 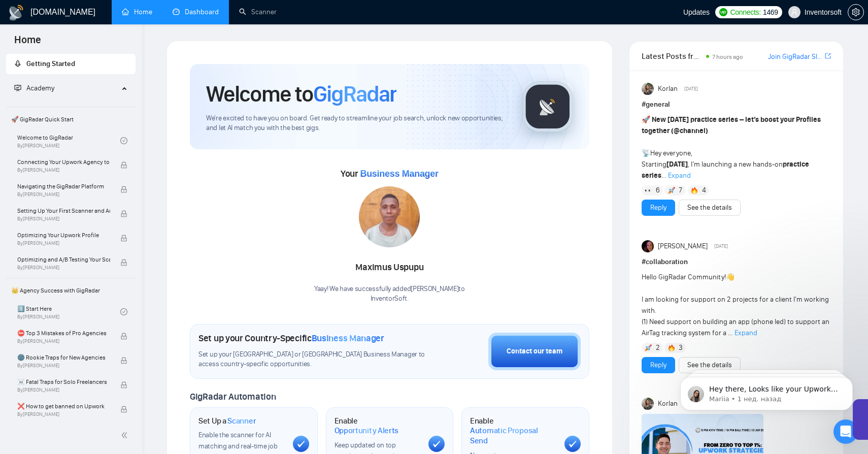 What do you see at coordinates (233, 396) in the screenshot?
I see `span: GigRadar Automation` at bounding box center [233, 396].